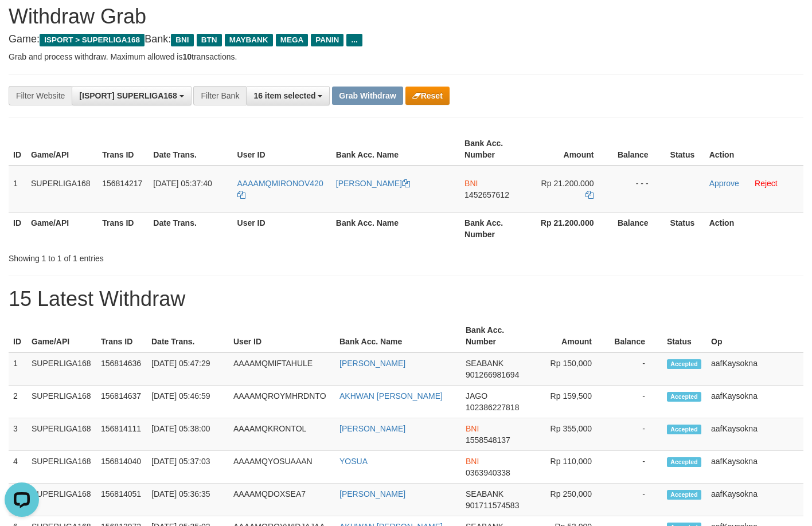 This screenshot has width=812, height=526. I want to click on span: JAGO, so click(476, 396).